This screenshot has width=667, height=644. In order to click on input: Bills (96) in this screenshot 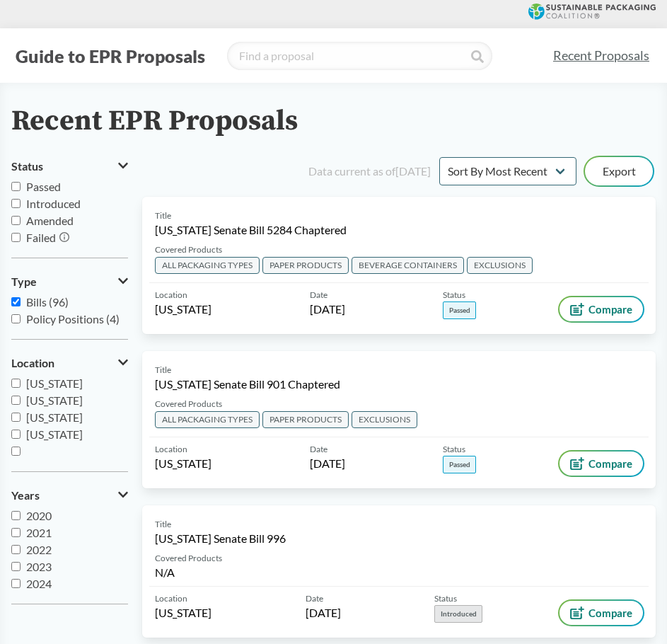, I will do `click(15, 302)`.